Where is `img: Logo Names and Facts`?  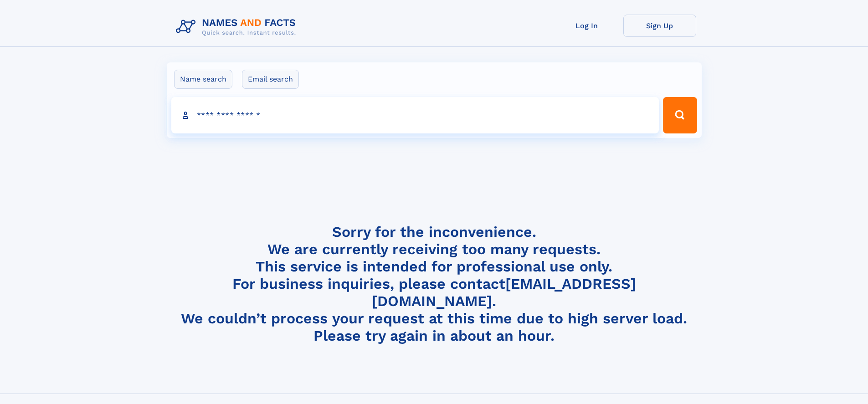 img: Logo Names and Facts is located at coordinates (238, 27).